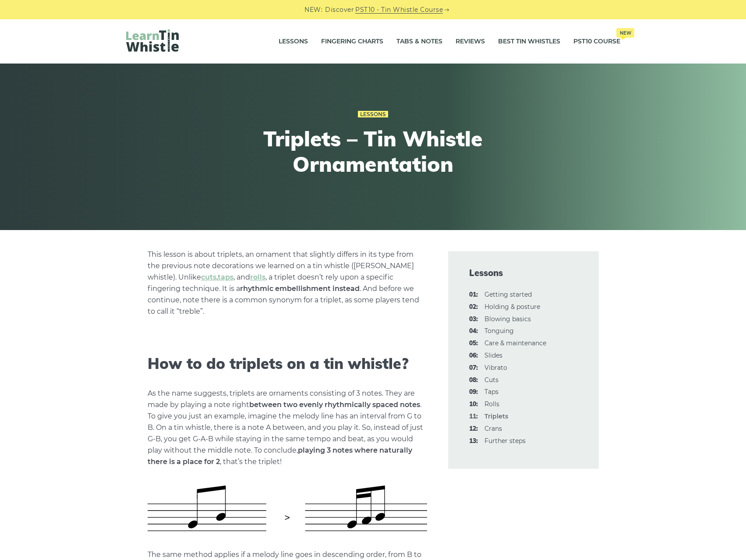 This screenshot has width=746, height=560. What do you see at coordinates (496, 368) in the screenshot?
I see `a: 07:Vibrato` at bounding box center [496, 368].